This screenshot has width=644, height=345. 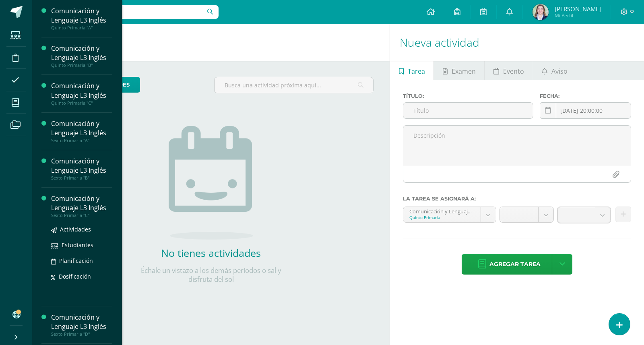 What do you see at coordinates (82, 215) in the screenshot?
I see `div: Sexto Primaria "C"` at bounding box center [82, 215].